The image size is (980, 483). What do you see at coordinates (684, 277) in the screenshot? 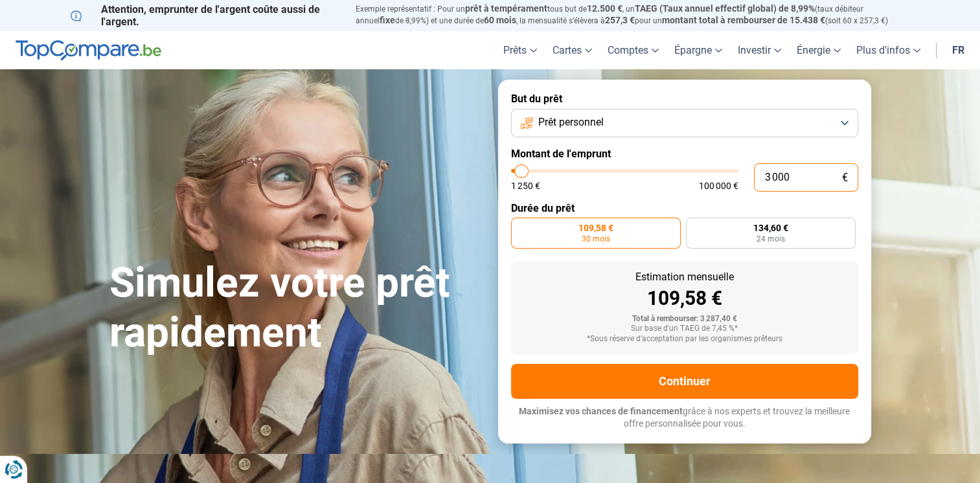
I see `div: Estimation mensuelle` at bounding box center [684, 277].